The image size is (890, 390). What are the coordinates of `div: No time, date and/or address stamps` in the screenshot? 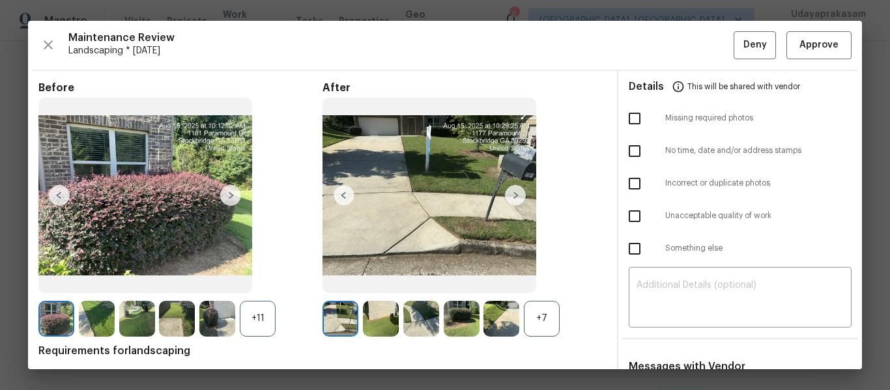 It's located at (740, 151).